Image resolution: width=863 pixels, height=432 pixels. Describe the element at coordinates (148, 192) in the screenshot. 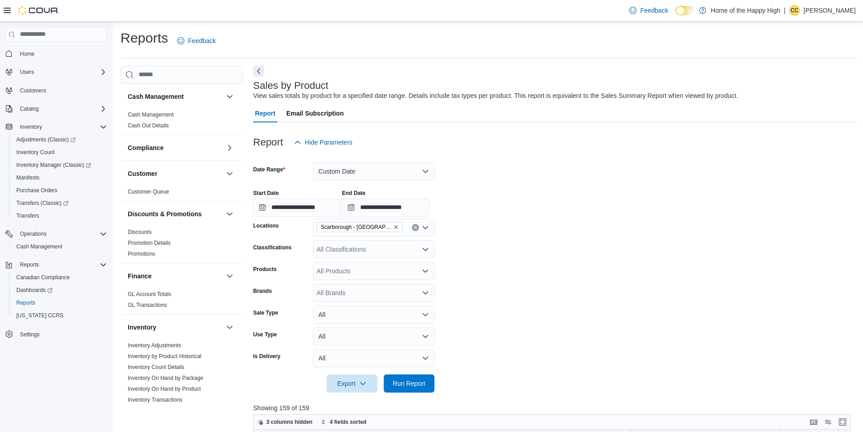

I see `a: Customer Queue` at that location.